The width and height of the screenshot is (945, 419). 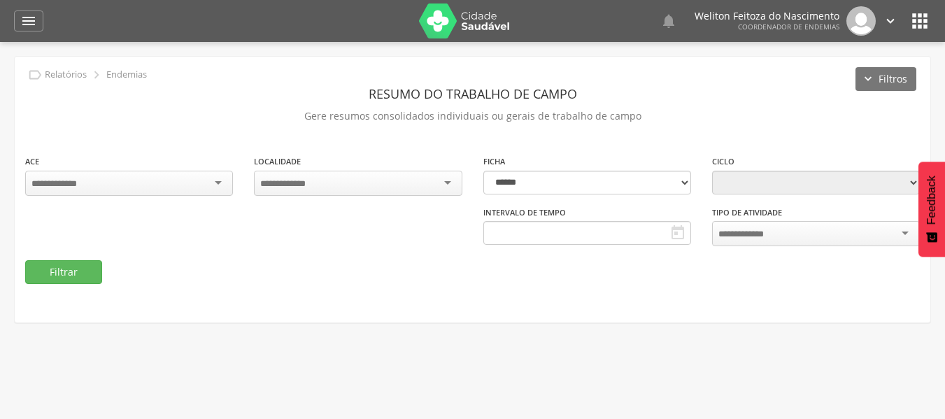 I want to click on p: Gere resumos consolidados individuais ou gerais de trabalho de campo, so click(x=472, y=116).